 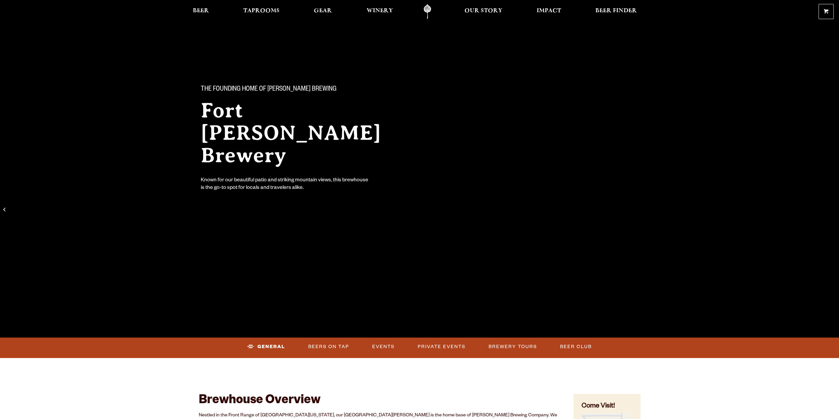 I want to click on span: Beer Finder, so click(x=616, y=11).